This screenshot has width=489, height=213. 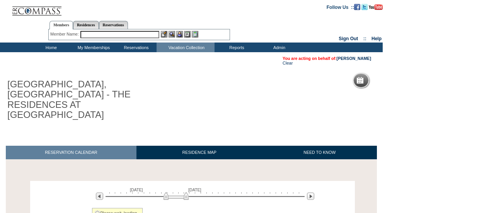 I want to click on img: b_edit.gif, so click(x=164, y=34).